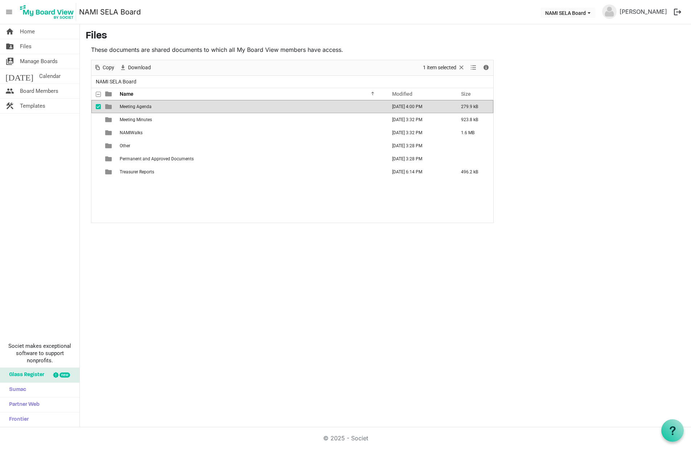 The width and height of the screenshot is (691, 449). Describe the element at coordinates (419, 172) in the screenshot. I see `td: August 12, 2025 6:14 PM column header Modified` at that location.